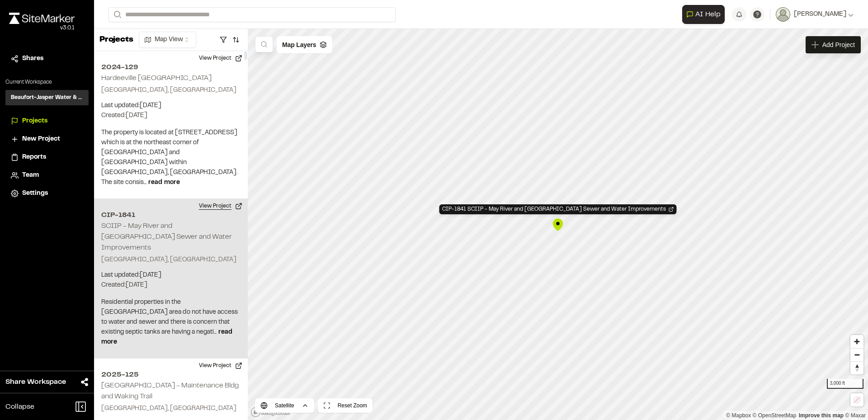  Describe the element at coordinates (845, 384) in the screenshot. I see `div: 3,000 ft` at that location.